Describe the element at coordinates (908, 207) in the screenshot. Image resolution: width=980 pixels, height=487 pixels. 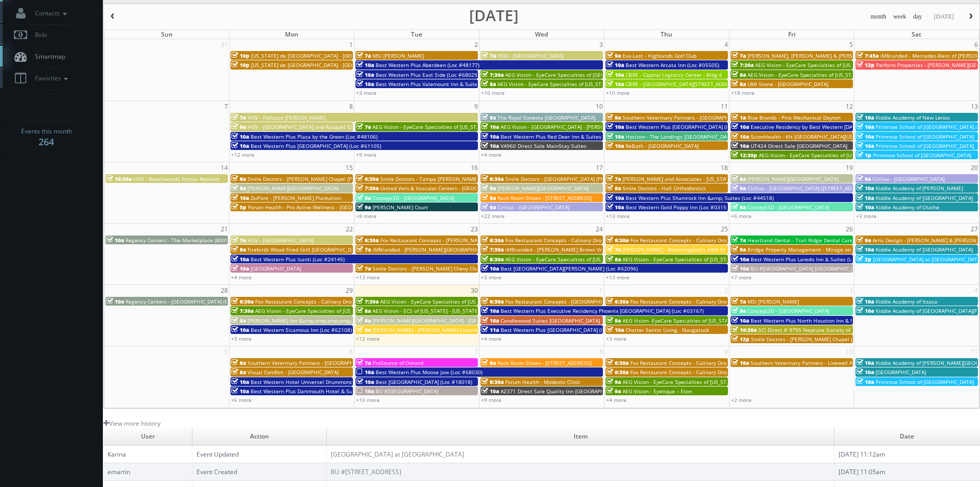
I see `span: Kiddie Academy of Olathe` at that location.